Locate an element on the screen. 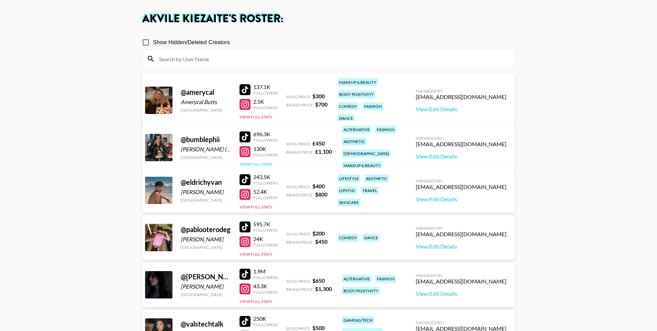 The image size is (657, 331). div: gaming/tech is located at coordinates (358, 320).